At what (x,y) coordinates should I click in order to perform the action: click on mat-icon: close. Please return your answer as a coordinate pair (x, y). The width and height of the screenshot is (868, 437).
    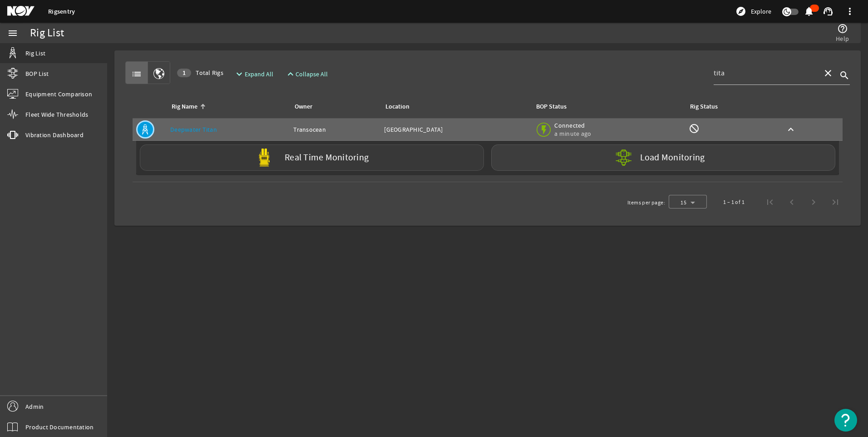
    Looking at the image, I should click on (828, 73).